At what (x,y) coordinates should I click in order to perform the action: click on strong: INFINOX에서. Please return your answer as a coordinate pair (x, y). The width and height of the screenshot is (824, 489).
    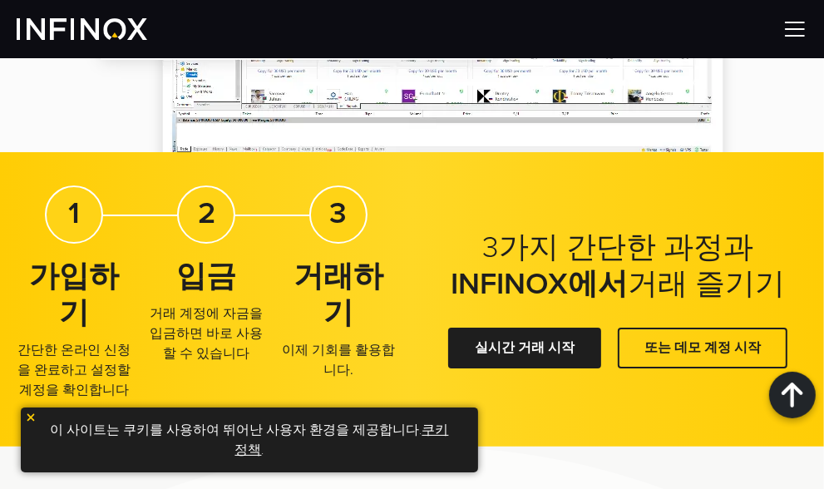
    Looking at the image, I should click on (539, 284).